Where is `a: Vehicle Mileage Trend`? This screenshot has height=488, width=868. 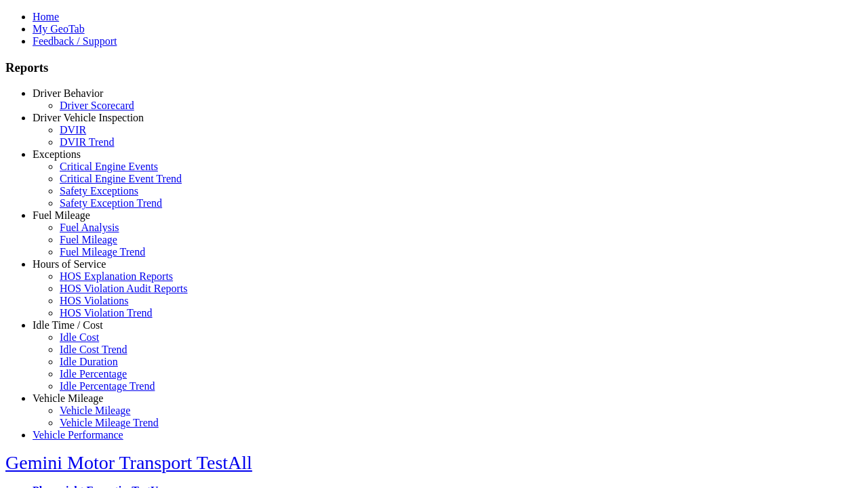
a: Vehicle Mileage Trend is located at coordinates (109, 422).